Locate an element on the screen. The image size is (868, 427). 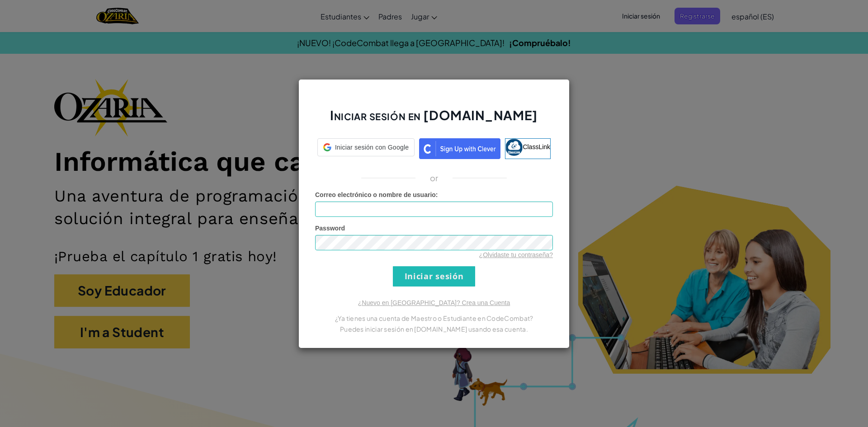
span: Password is located at coordinates (330, 228).